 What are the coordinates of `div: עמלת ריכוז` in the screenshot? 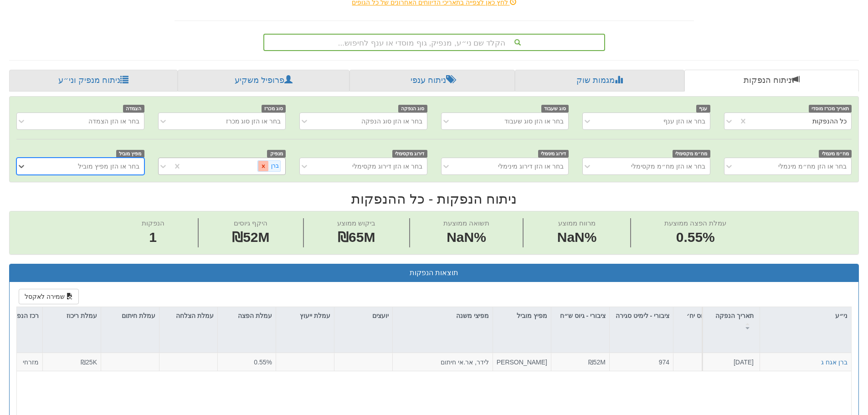 It's located at (72, 316).